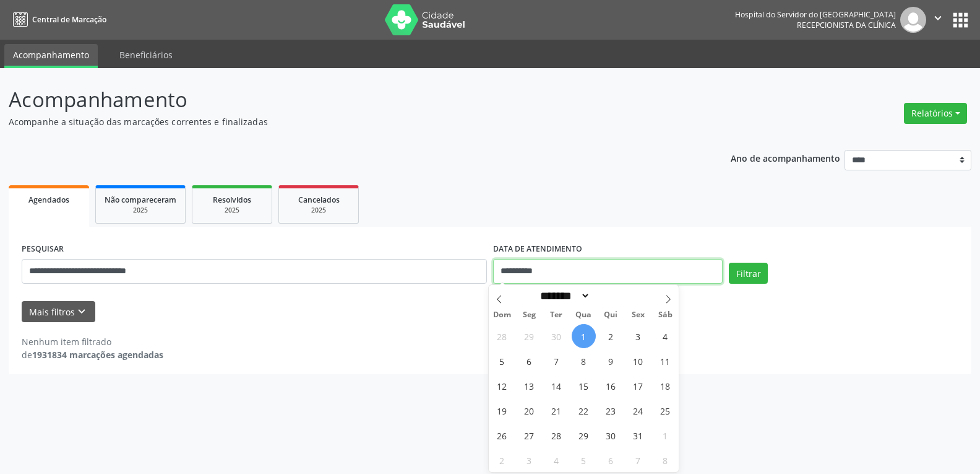 This screenshot has width=980, height=474. Describe the element at coordinates (529, 411) in the screenshot. I see `span: Outubro 20, 2025` at that location.